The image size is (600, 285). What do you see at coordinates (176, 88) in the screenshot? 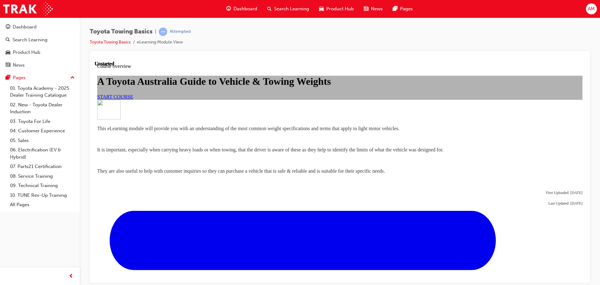
I see `span: It is important, especially when carrying heavy loads or when towing, that the driver is aware of...` at bounding box center [176, 88].